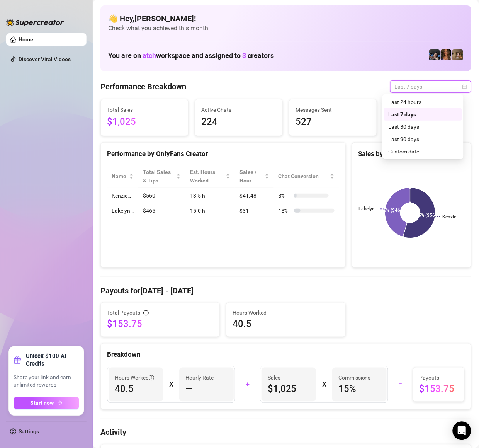 The height and width of the screenshot is (448, 479). What do you see at coordinates (251, 176) in the screenshot?
I see `span: Sales / Hour` at bounding box center [251, 176].